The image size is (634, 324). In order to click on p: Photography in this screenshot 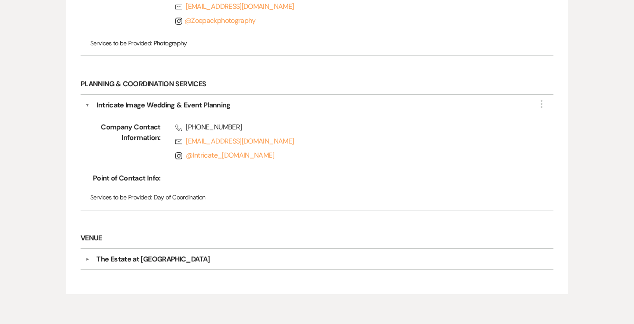, I will do `click(317, 43)`.